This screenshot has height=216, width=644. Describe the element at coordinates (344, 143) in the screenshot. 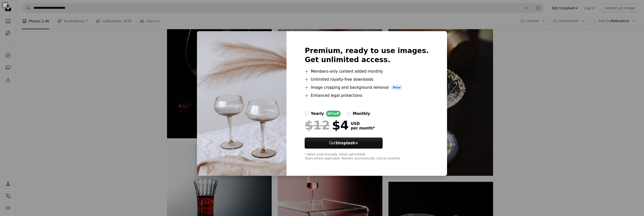

I see `button: GetUnsplash+` at that location.